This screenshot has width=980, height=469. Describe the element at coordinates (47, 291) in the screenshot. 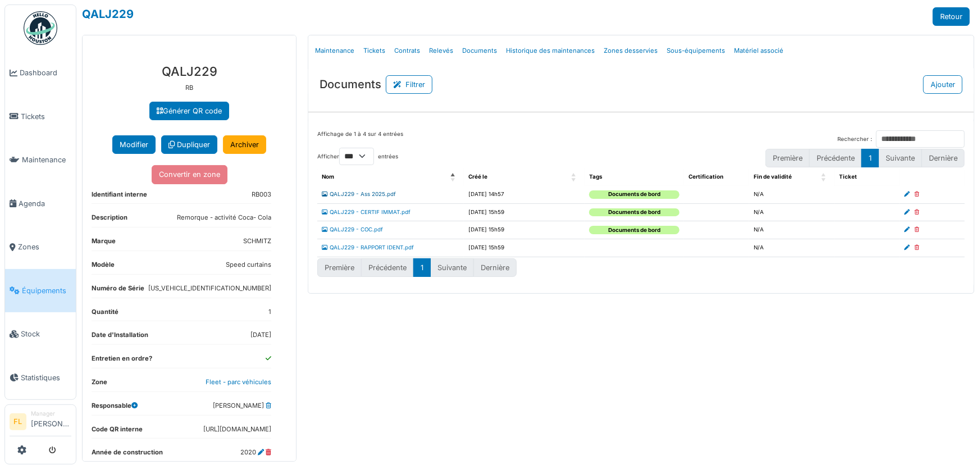

I see `span: Équipements` at that location.